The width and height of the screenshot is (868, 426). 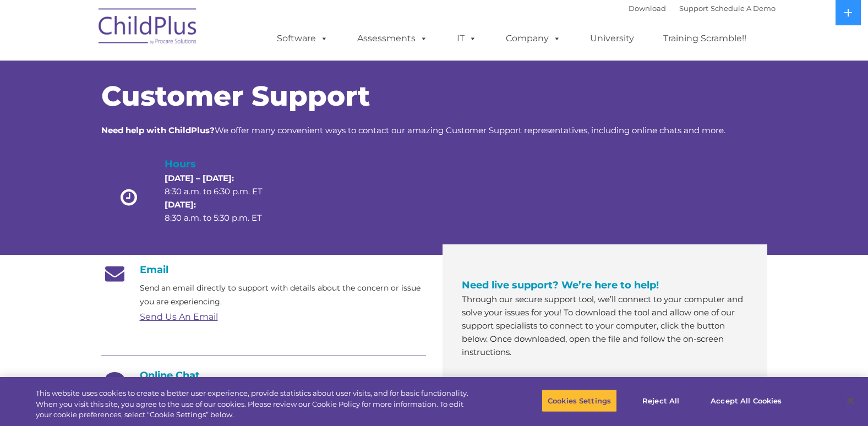 I want to click on button: Close, so click(x=851, y=400).